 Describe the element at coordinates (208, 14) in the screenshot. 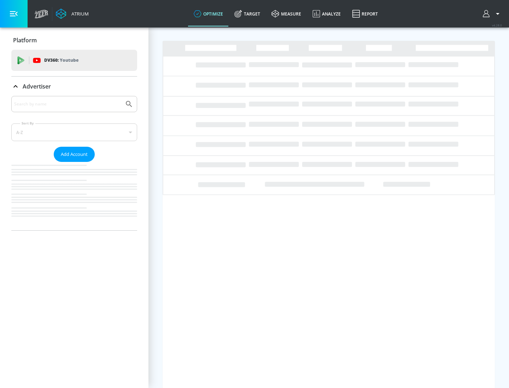

I see `a: optimize` at that location.